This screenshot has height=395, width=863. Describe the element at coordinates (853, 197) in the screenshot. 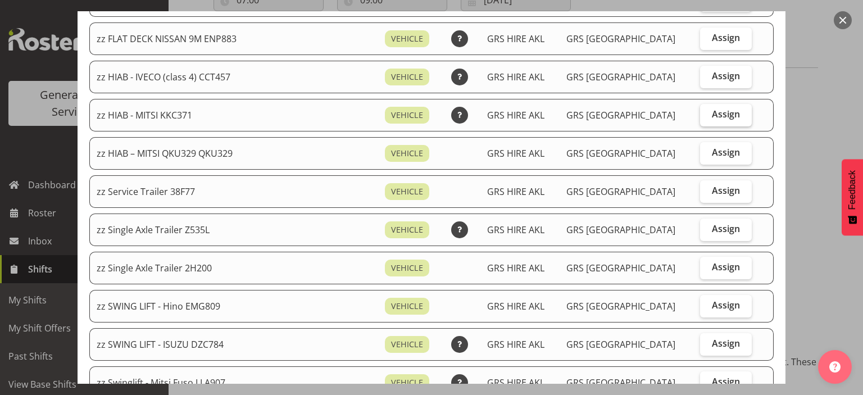

I see `button: Feedback - Show survey` at that location.